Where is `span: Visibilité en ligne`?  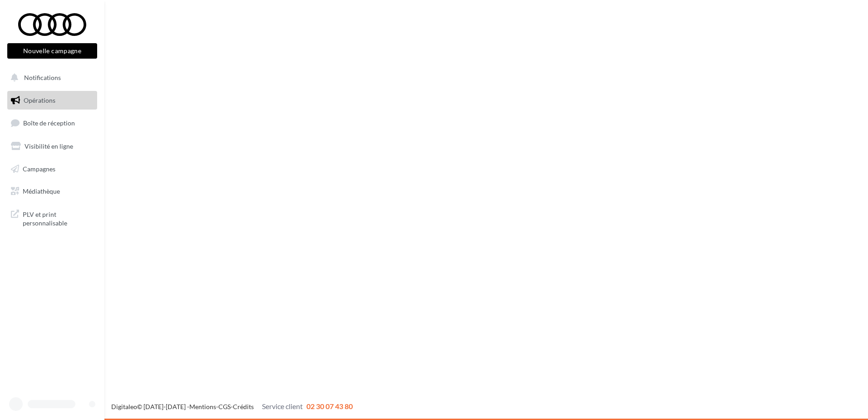 span: Visibilité en ligne is located at coordinates (48, 146).